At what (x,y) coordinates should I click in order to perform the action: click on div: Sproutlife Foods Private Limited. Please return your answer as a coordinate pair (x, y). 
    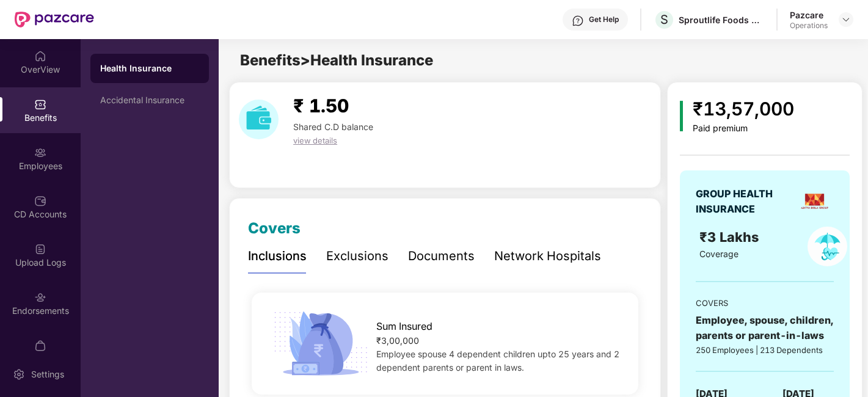
    Looking at the image, I should click on (722, 20).